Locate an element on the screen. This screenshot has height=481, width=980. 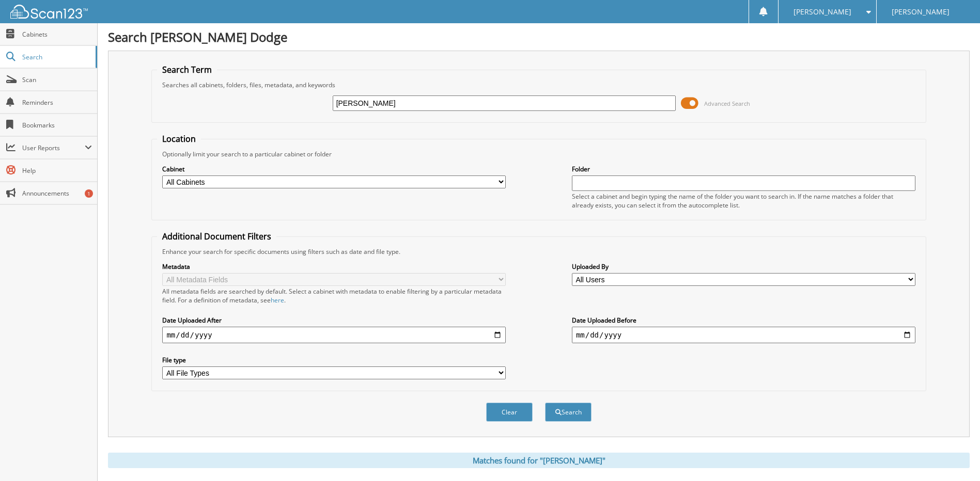
button: Clear is located at coordinates (509, 412).